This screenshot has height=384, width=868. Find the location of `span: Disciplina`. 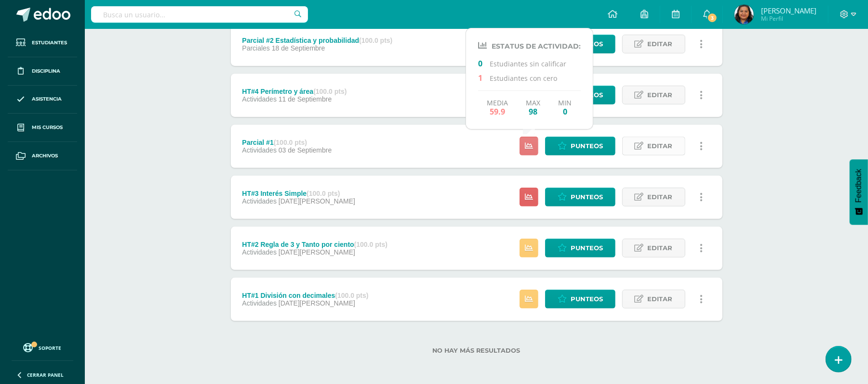

span: Disciplina is located at coordinates (46, 72).